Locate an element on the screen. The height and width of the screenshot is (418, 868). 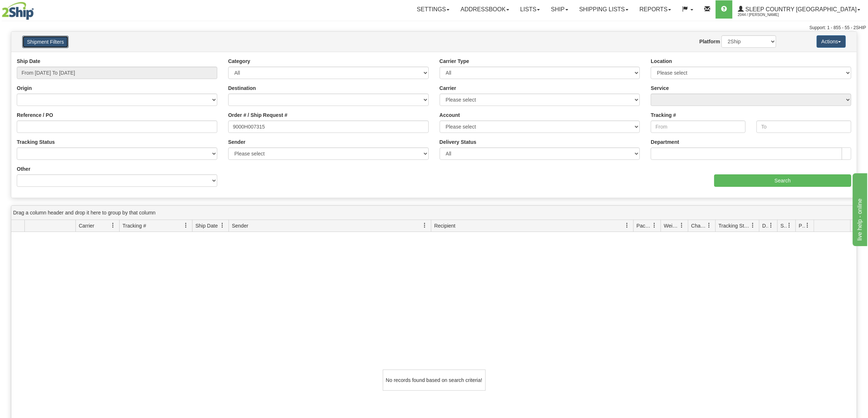
label: Account is located at coordinates (450, 115).